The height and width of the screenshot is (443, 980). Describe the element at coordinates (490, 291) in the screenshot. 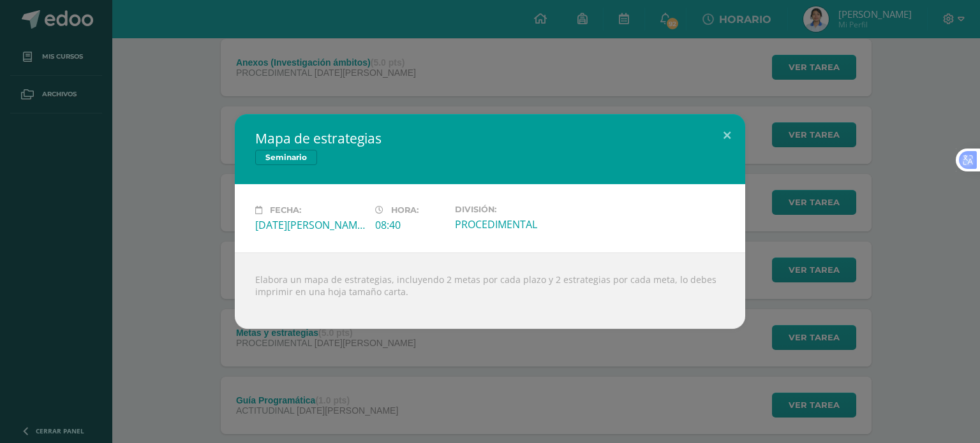

I see `div: Elabora un mapa de estrategias, incluyendo 2 metas por cada plazo y 2 estrategias por cada meta, ...` at that location.